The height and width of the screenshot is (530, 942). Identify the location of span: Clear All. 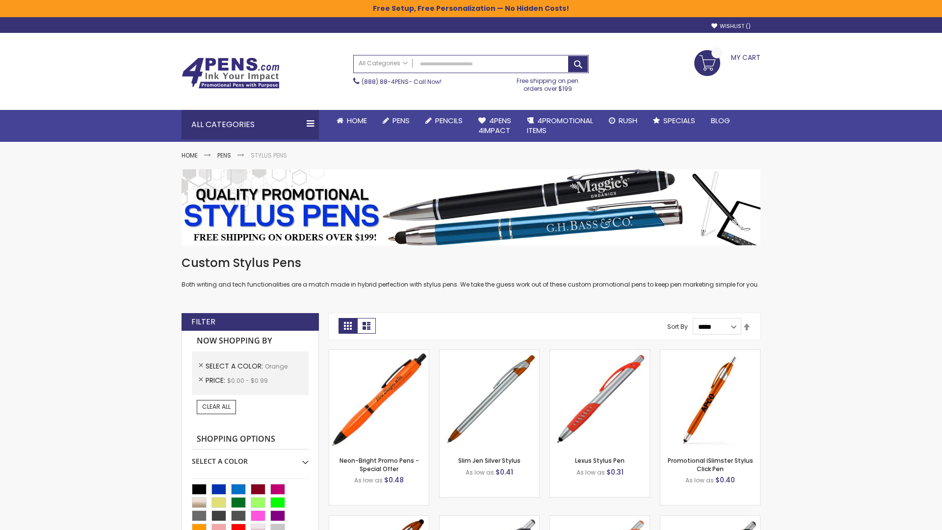
(216, 406).